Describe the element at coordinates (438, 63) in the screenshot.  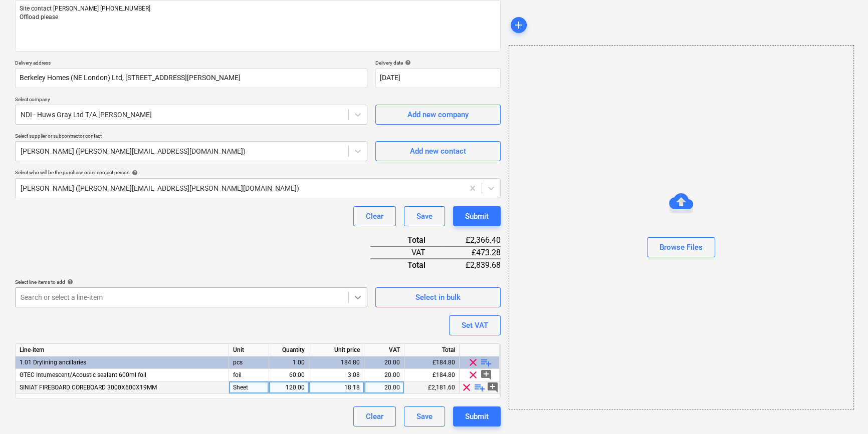
I see `div: Delivery date` at that location.